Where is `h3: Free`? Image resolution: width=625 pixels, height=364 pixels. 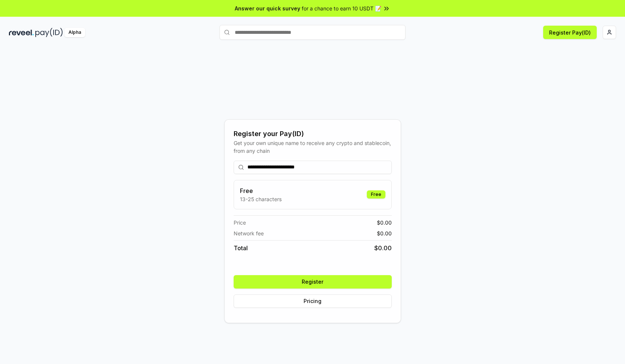 h3: Free is located at coordinates (261, 191).